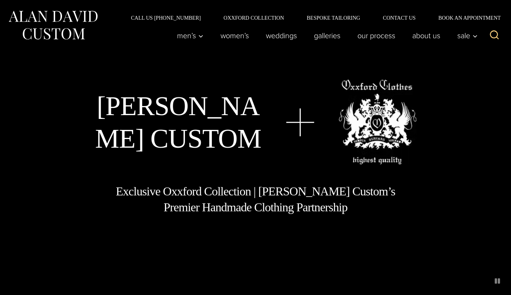 Image resolution: width=511 pixels, height=295 pixels. Describe the element at coordinates (327, 36) in the screenshot. I see `a: Galleries` at that location.